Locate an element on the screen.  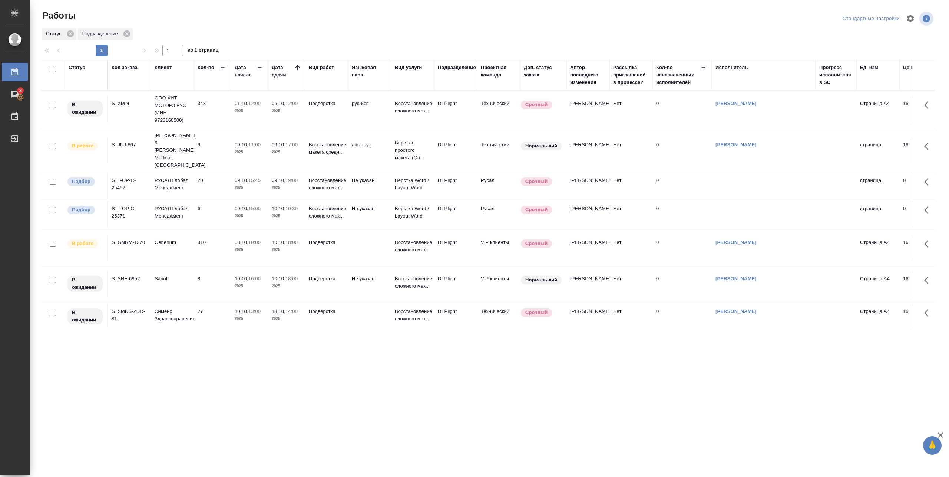
p: 12:00 is located at coordinates (254, 103).